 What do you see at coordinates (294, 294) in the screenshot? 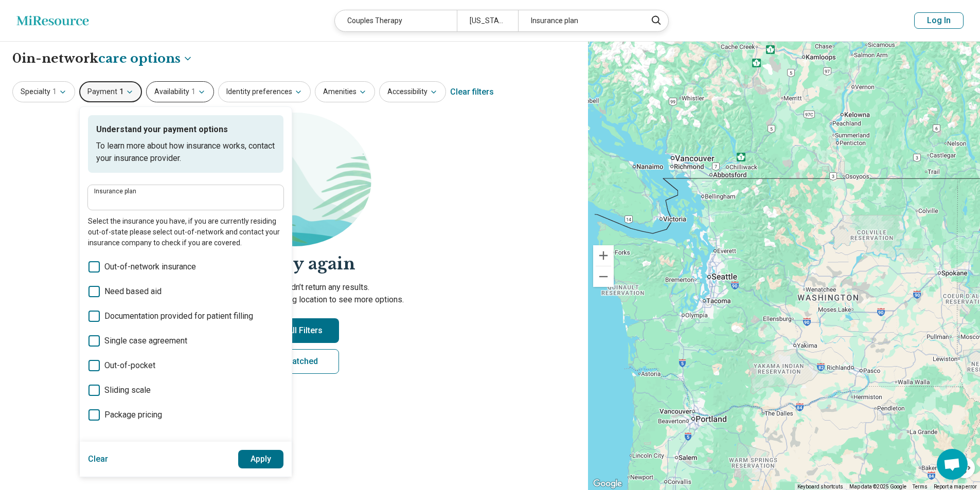
I see `p: Sorry, your search didn’t return any results. Try removing filters or changing location to see mo...` at bounding box center [294, 294].